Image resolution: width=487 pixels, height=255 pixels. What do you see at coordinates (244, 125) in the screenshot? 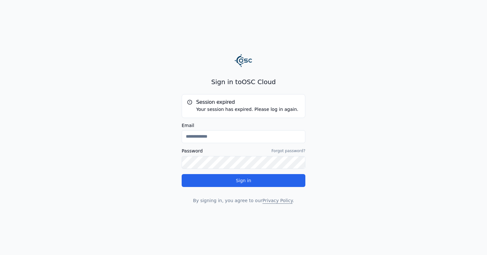
I see `label: Email` at bounding box center [244, 125].